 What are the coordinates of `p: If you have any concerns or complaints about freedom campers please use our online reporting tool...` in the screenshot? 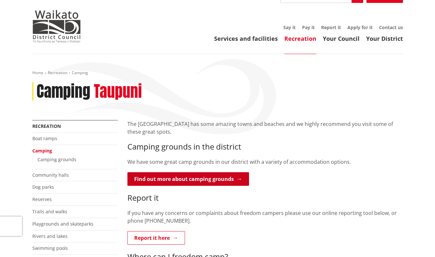 It's located at (265, 217).